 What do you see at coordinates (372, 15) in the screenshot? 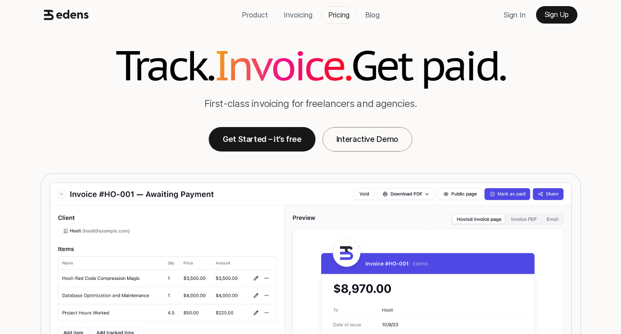
I see `a: Blog` at bounding box center [372, 15].